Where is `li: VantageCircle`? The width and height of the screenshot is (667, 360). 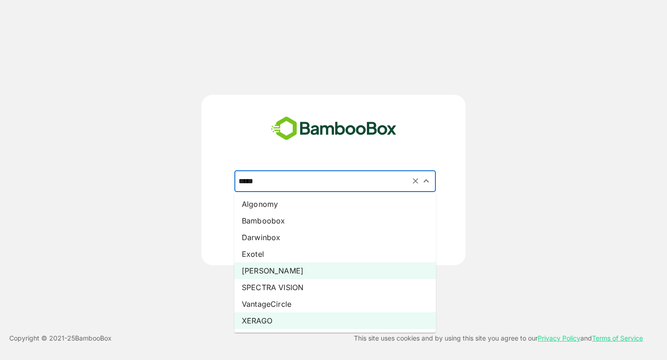 li: VantageCircle is located at coordinates (335, 304).